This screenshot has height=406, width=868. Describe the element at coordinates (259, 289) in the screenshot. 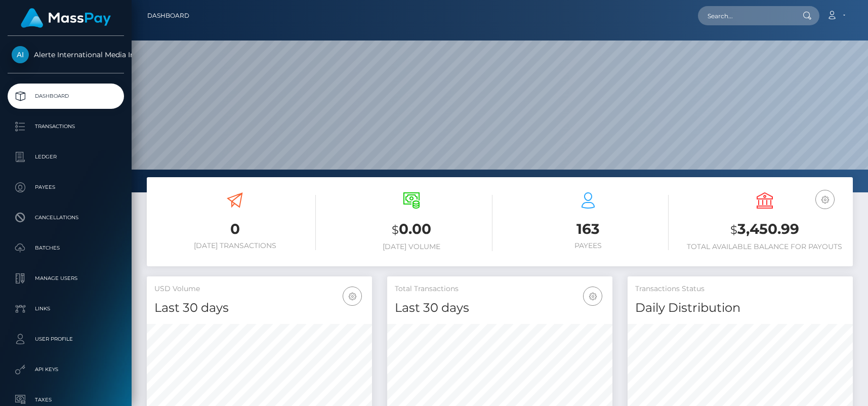

I see `h5: USD Volume` at that location.